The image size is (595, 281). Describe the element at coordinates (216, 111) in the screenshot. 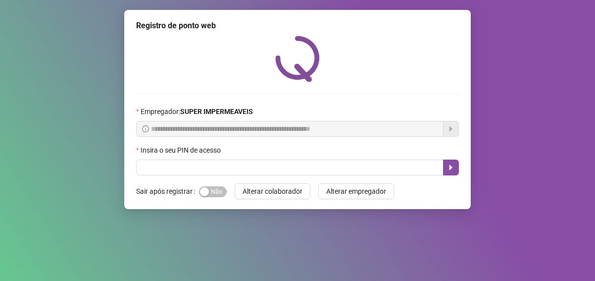

I see `strong: SUPER IMPERMEAVEIS` at that location.